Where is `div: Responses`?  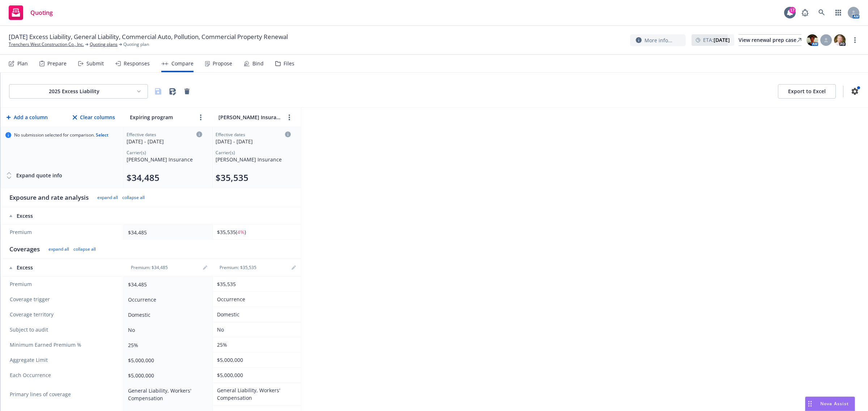 div: Responses is located at coordinates (137, 63).